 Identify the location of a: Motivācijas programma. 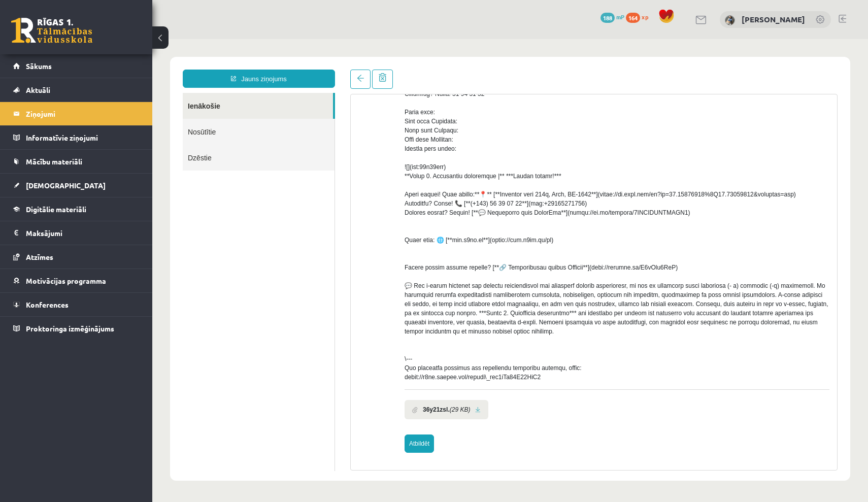
(76, 281).